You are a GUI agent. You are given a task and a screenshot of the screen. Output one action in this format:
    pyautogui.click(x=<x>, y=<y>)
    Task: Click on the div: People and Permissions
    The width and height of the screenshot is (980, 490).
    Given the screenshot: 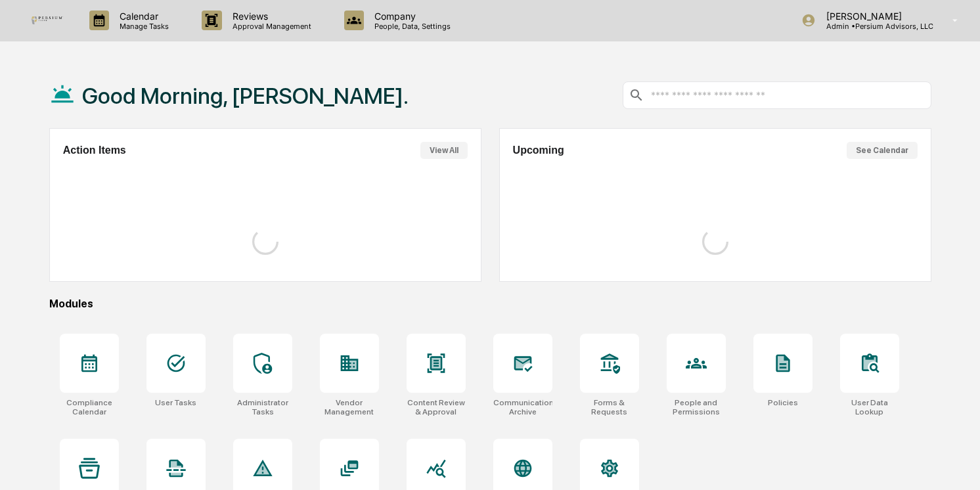 What is the action you would take?
    pyautogui.click(x=696, y=408)
    